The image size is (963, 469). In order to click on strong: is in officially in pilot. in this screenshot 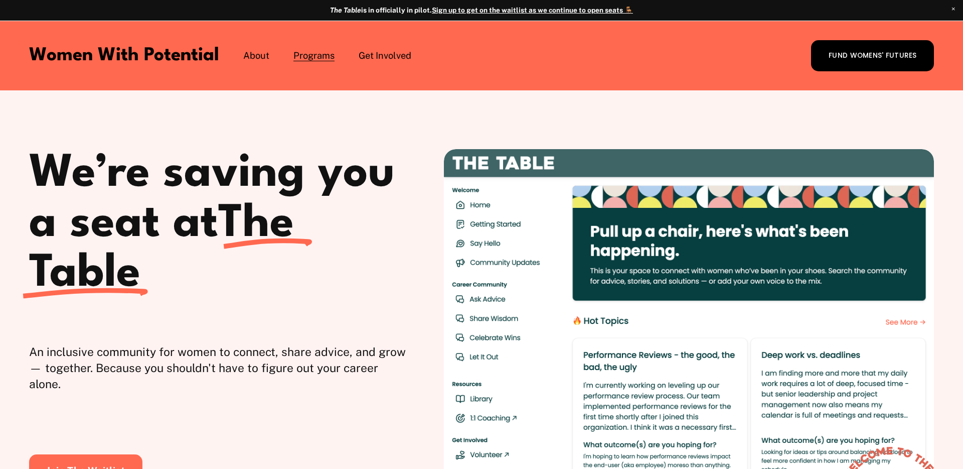, I will do `click(381, 10)`.